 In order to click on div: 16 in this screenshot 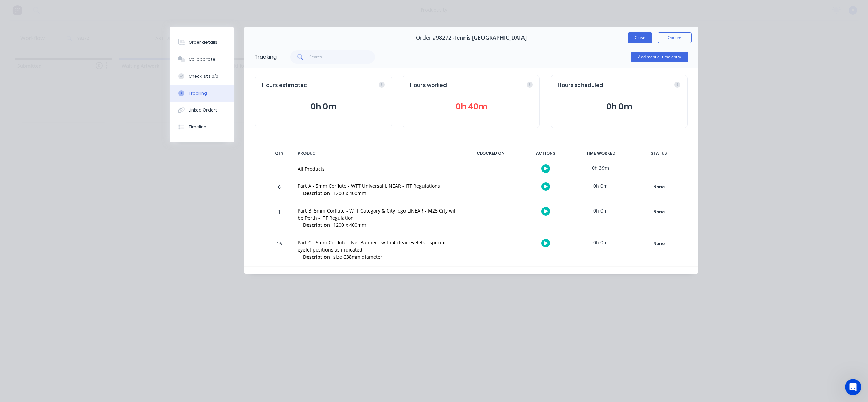, I will do `click(280, 251)`.